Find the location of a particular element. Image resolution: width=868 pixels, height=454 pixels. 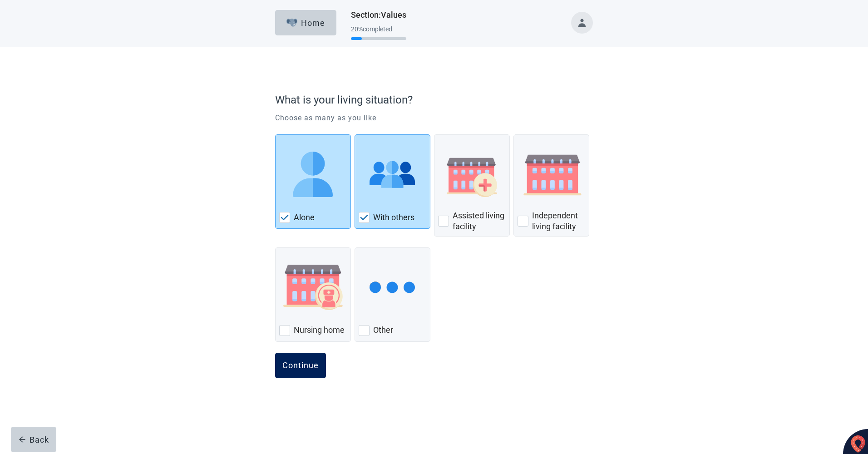

div: Continue is located at coordinates (301, 365).